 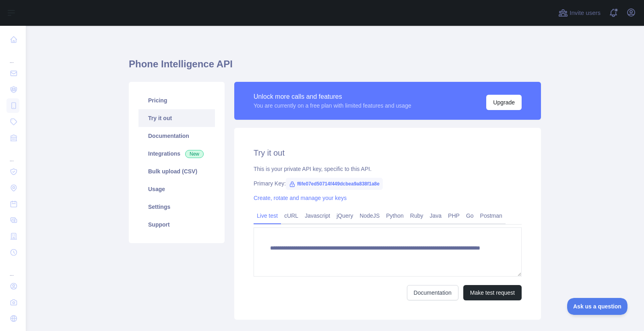 What do you see at coordinates (177, 224) in the screenshot?
I see `a: Support` at bounding box center [177, 224].